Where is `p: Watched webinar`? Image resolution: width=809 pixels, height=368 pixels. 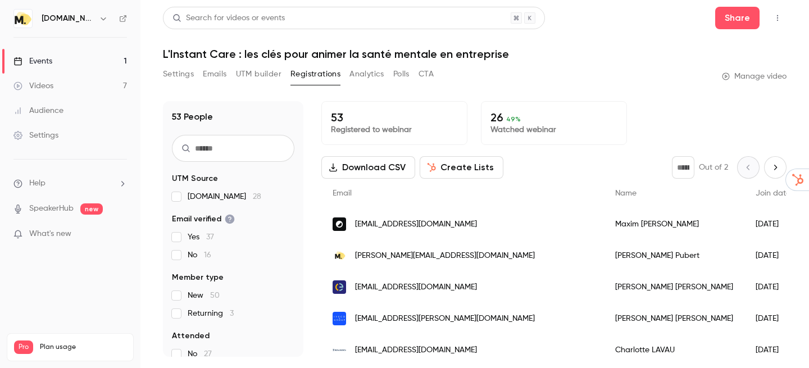 p: Watched webinar is located at coordinates (554, 130).